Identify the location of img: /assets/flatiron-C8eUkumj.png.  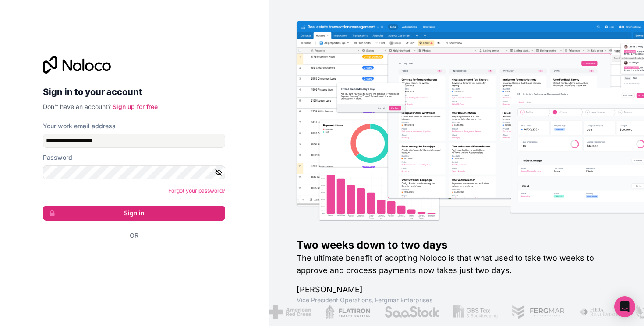
(348, 312).